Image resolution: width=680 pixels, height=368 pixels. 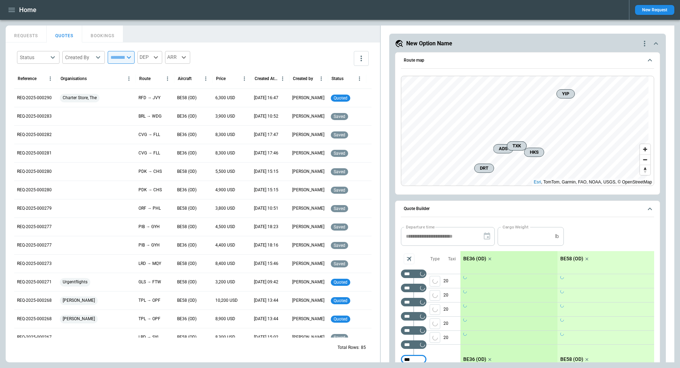 I want to click on p: GLS → FTW, so click(x=150, y=282).